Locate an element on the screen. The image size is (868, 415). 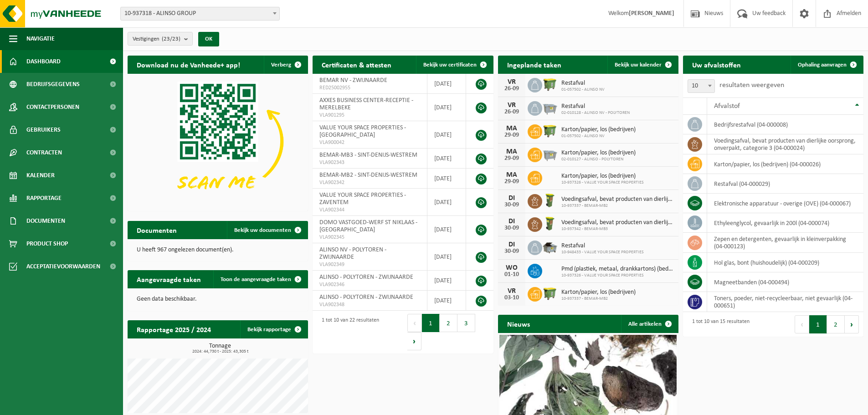
a: Alle artikelen is located at coordinates (649, 324).